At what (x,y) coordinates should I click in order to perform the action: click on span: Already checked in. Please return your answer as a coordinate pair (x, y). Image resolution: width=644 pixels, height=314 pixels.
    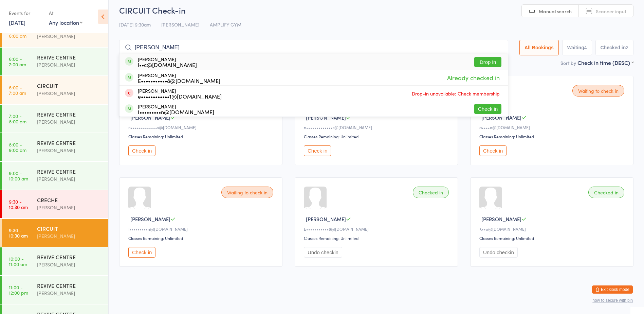
    Looking at the image, I should click on (473, 78).